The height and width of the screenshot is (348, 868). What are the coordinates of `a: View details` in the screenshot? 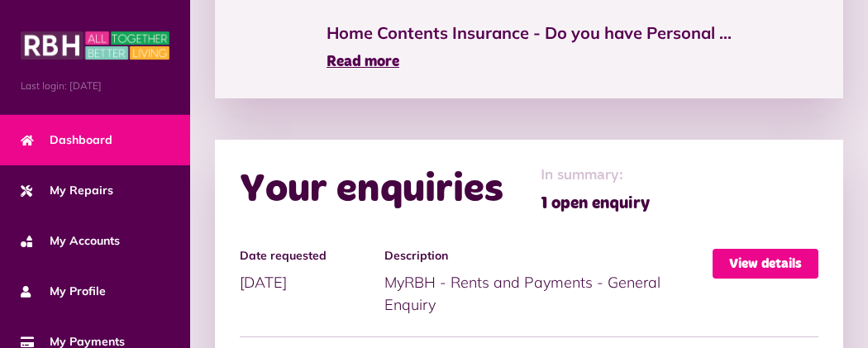 It's located at (766, 264).